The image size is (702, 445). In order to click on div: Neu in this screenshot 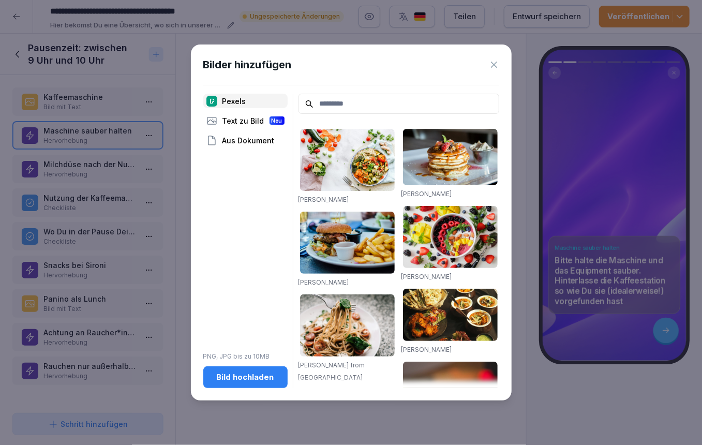, I will do `click(277, 120)`.